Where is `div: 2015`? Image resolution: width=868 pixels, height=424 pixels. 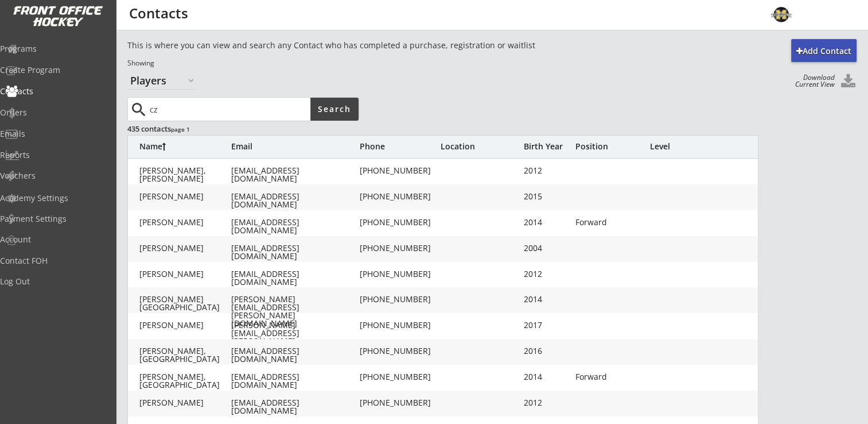 div: 2015 is located at coordinates (547, 196).